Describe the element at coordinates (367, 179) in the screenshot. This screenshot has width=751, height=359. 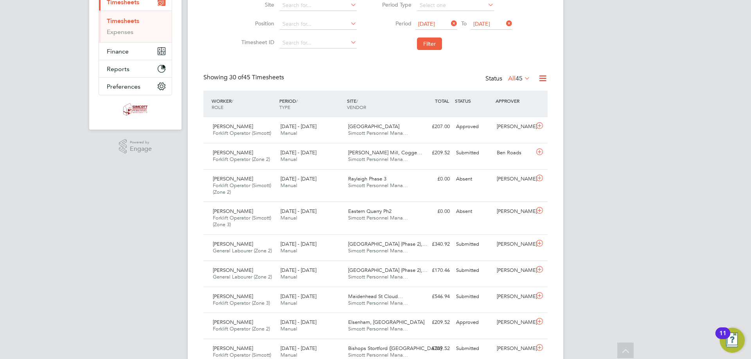
I see `span: Rayleigh Phase 3` at that location.